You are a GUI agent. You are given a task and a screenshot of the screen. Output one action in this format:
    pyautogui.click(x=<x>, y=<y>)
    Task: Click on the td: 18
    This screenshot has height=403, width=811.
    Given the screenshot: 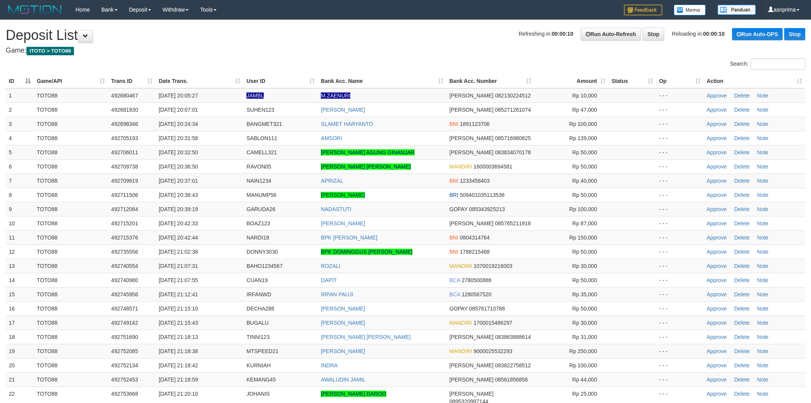 What is the action you would take?
    pyautogui.click(x=20, y=336)
    